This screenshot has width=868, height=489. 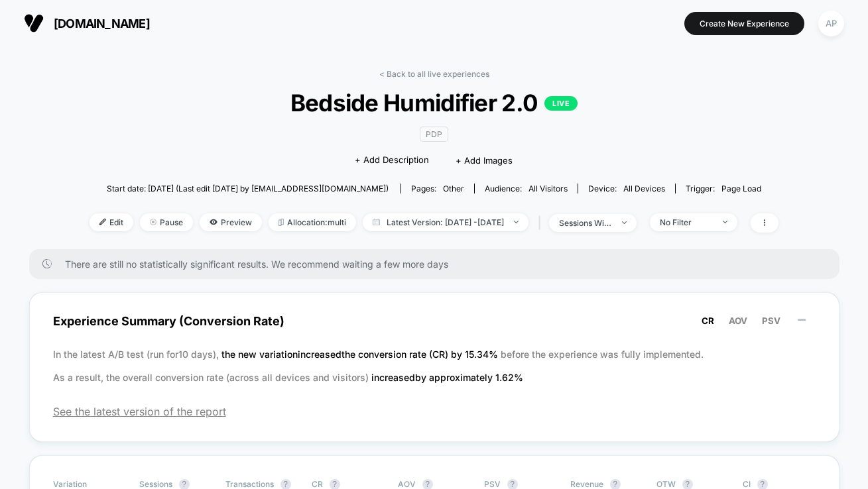 I want to click on span: the new variation increased the conversion rate (CR) by 15.34 %, so click(x=361, y=354).